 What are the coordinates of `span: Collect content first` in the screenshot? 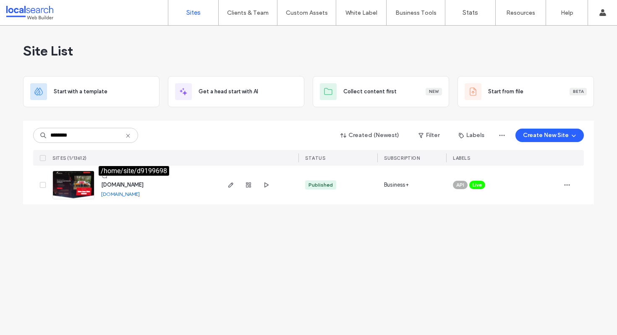 It's located at (370, 92).